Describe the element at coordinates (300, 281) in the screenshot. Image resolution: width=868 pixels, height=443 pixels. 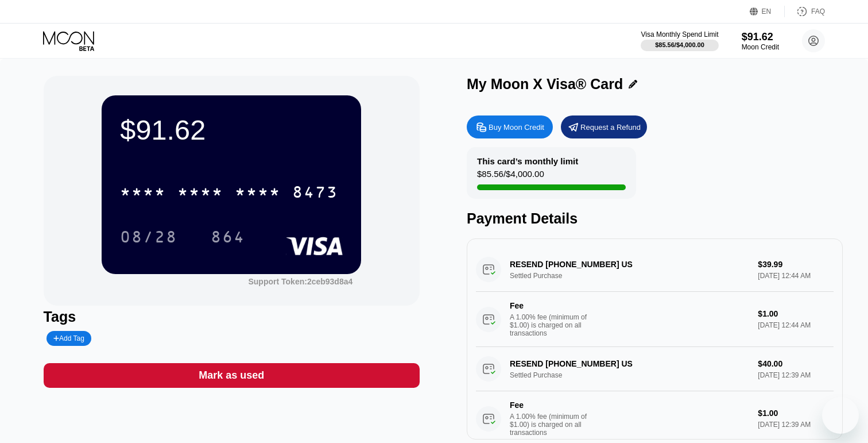
I see `div: Support Token: 2ceb93d8a4` at that location.